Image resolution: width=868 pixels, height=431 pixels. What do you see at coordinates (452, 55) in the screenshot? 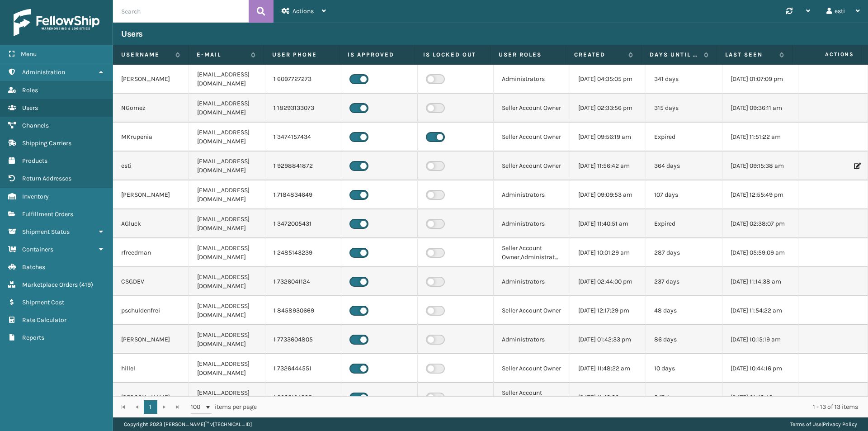
I see `label: Is Locked Out` at bounding box center [452, 55].